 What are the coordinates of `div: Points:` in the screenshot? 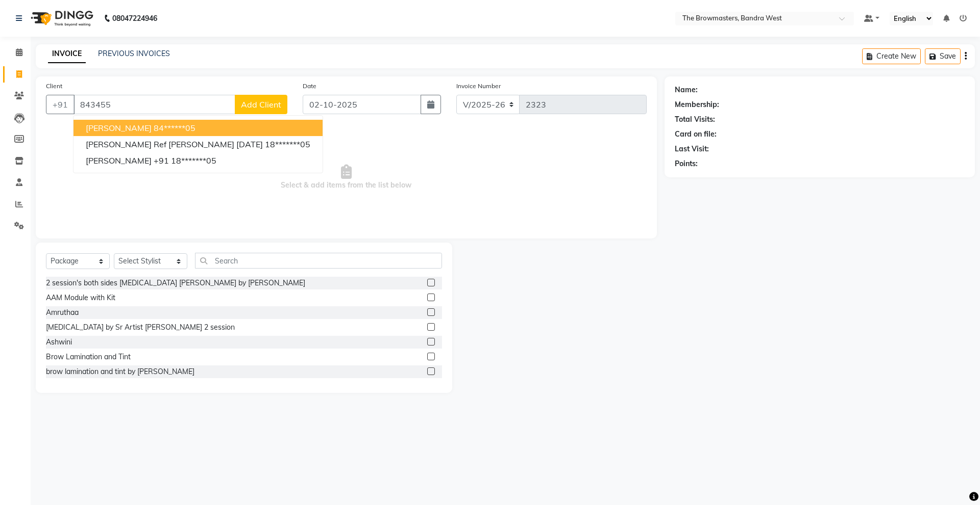 It's located at (686, 164).